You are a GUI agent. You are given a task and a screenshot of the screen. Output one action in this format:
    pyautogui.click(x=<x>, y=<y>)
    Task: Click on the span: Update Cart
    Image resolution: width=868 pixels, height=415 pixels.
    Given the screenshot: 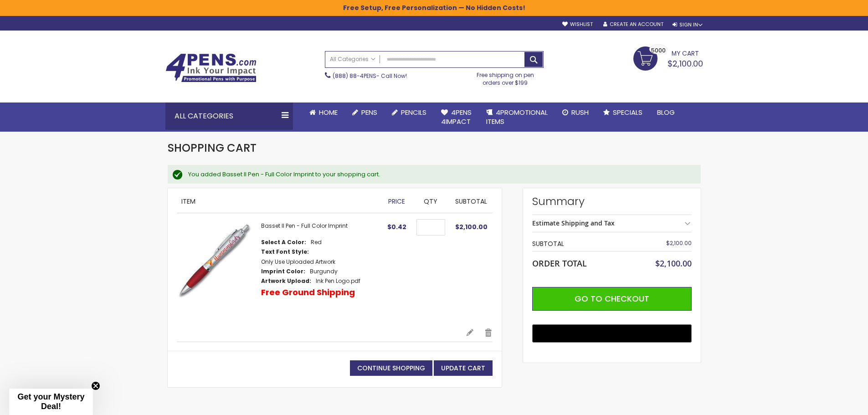 What is the action you would take?
    pyautogui.click(x=463, y=368)
    